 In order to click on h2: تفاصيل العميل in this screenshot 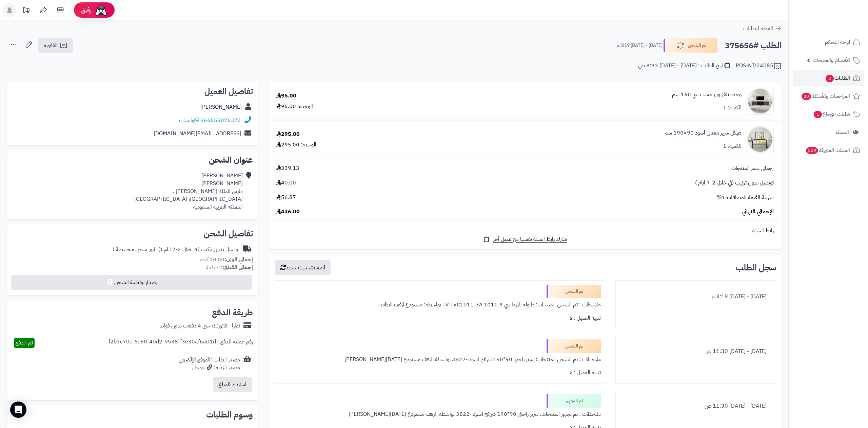, I will do `click(133, 91)`.